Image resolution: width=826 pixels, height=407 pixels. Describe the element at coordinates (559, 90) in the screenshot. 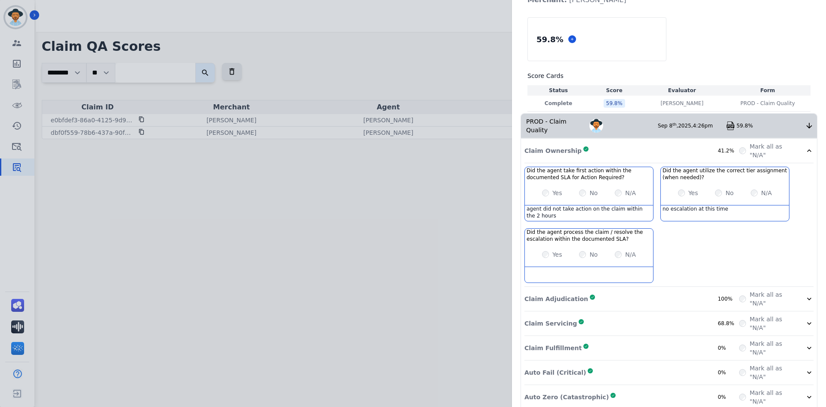

I see `th: Status` at that location.